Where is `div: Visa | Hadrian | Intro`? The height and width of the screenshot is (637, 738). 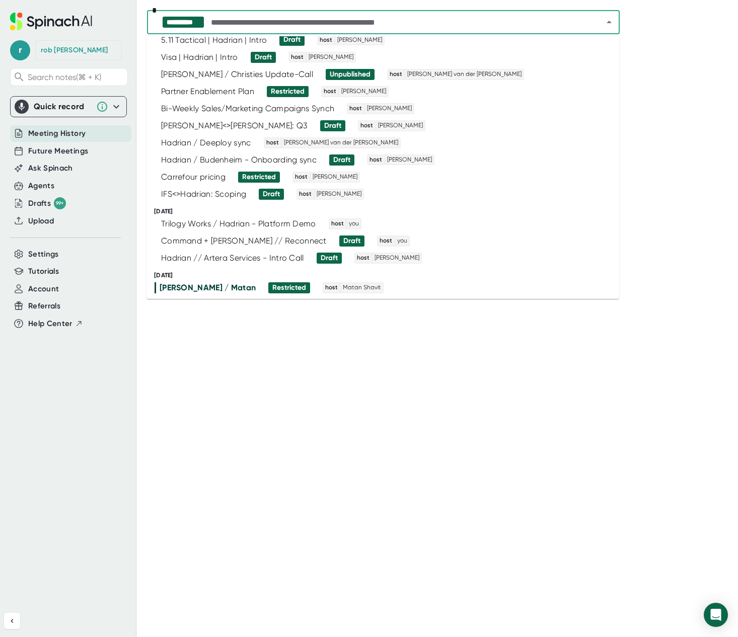
div: Visa | Hadrian | Intro is located at coordinates (199, 57).